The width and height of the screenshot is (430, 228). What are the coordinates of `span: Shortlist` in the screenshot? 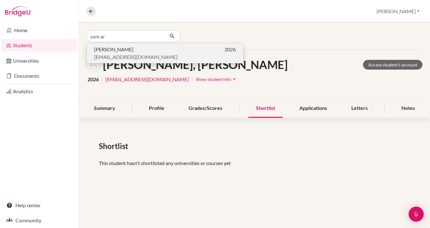 It's located at (114, 146).